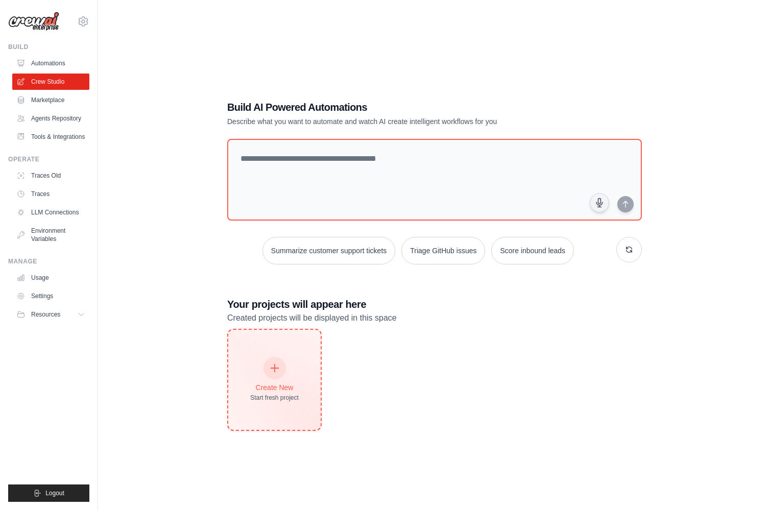 This screenshot has width=771, height=510. Describe the element at coordinates (49, 493) in the screenshot. I see `button: Logout` at that location.